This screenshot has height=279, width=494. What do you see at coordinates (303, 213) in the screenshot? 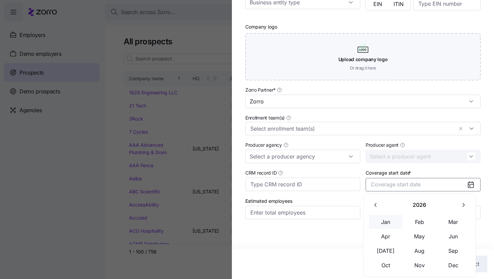
I see `input: Enter total employees` at bounding box center [303, 213].